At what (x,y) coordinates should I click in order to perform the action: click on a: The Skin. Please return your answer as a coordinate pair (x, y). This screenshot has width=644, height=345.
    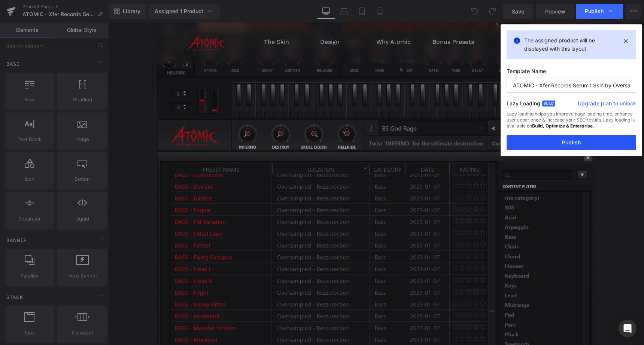
    Looking at the image, I should click on (168, 19).